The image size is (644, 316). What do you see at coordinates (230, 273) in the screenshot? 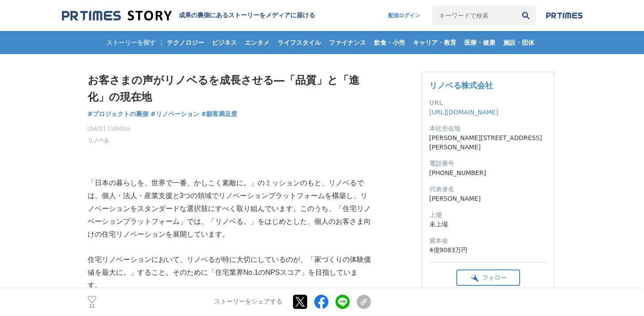
I see `p: 住宅リノベーションにおいて、リノベるが特に大切にしているのが、「家づくりの体験価値を最大に。」すること。そのために「住宅業界No.1のNPSスコア」を目指しています。` at bounding box center [230, 273].